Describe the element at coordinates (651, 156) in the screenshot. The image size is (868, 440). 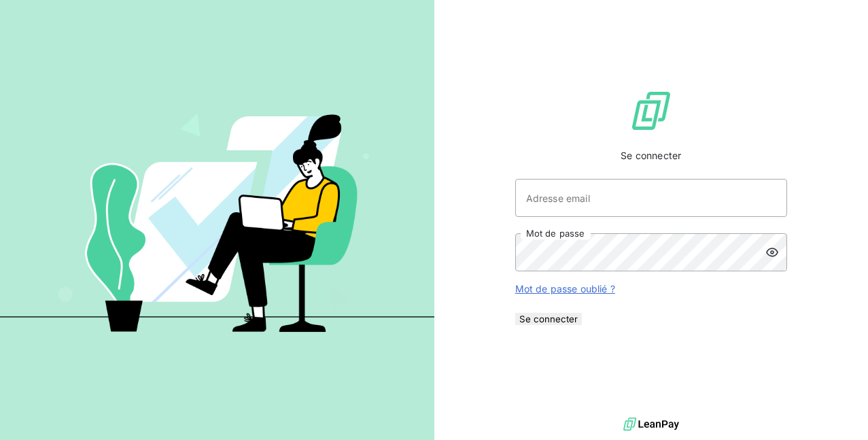
I see `span: Se connecter` at that location.